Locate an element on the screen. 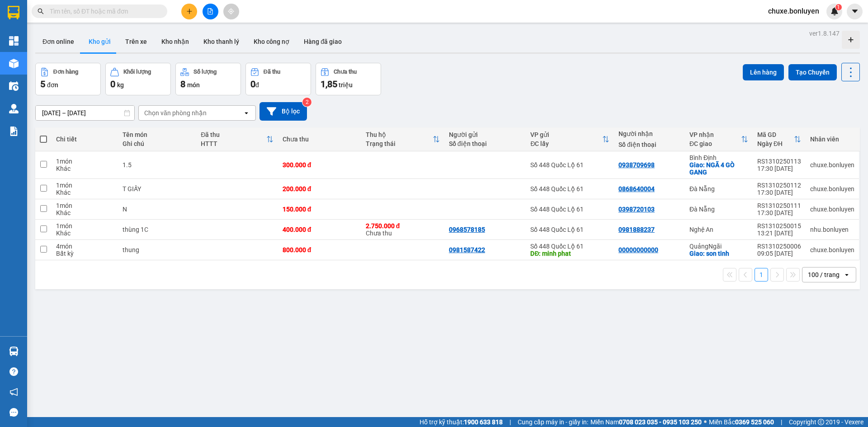 The width and height of the screenshot is (868, 427). button: Kho công nợ is located at coordinates (271, 41).